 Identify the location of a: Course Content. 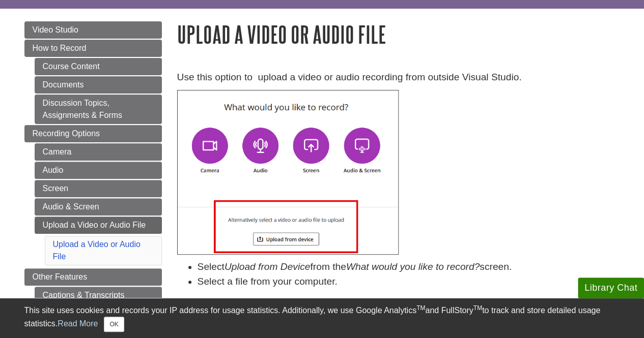
(98, 67).